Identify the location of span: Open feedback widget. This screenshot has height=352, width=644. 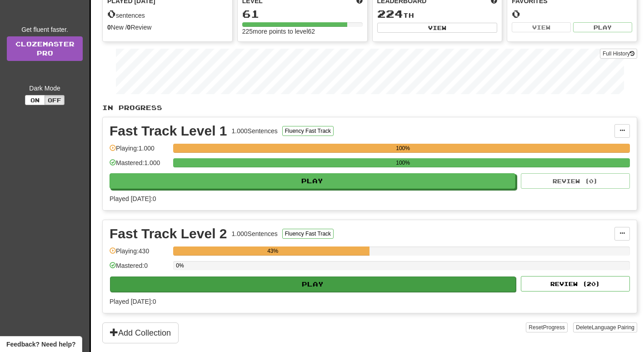
(41, 344).